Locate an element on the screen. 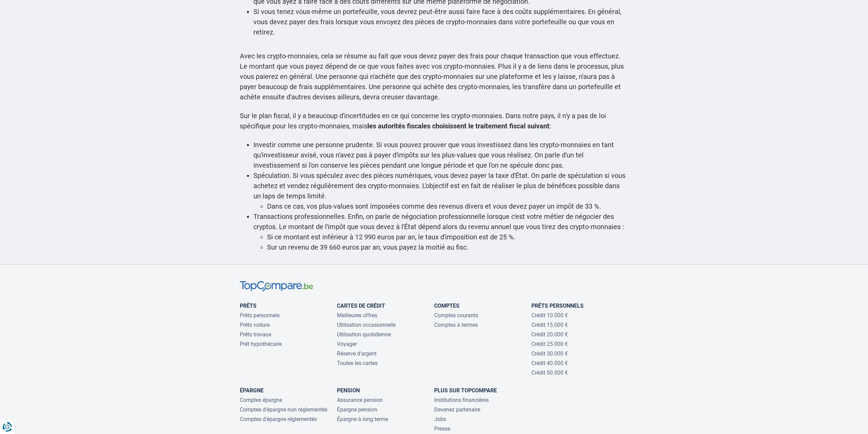 This screenshot has width=868, height=434. a: Plus sur TopCompare is located at coordinates (466, 390).